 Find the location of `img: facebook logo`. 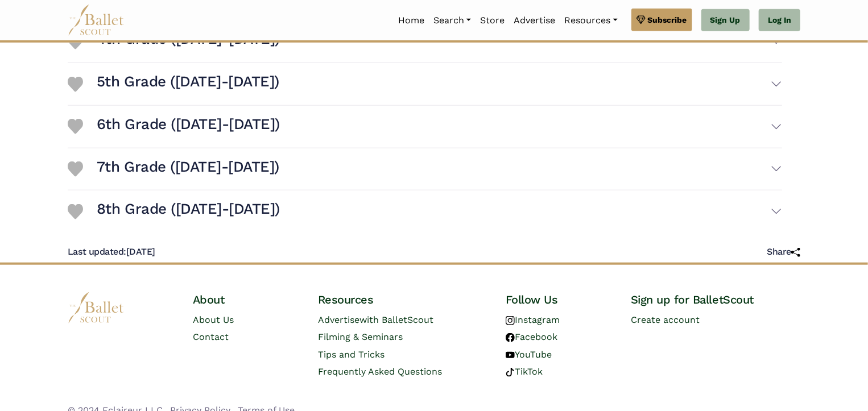

img: facebook logo is located at coordinates (511, 338).